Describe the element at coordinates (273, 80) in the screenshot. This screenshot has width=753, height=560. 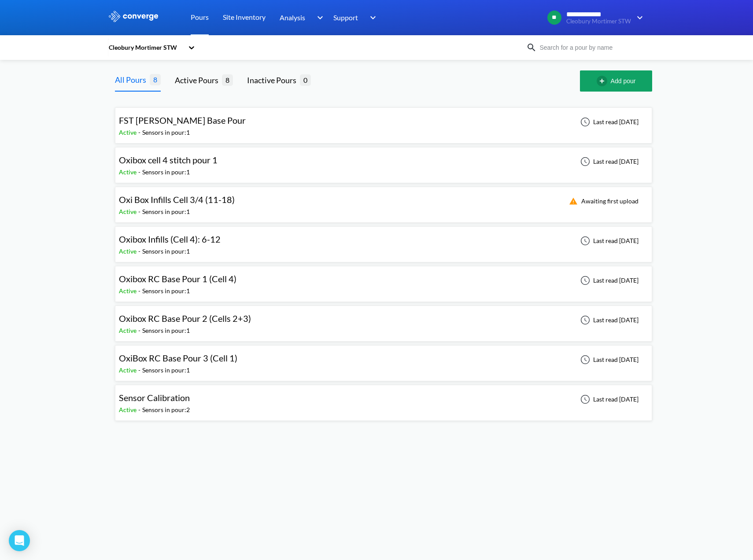
I see `div: Inactive Pours` at that location.